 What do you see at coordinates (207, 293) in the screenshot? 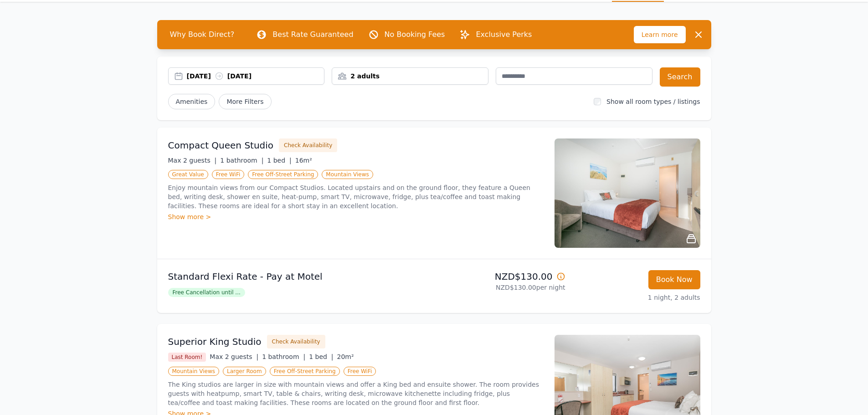
I see `span: Free Cancellation until ...` at bounding box center [207, 293].